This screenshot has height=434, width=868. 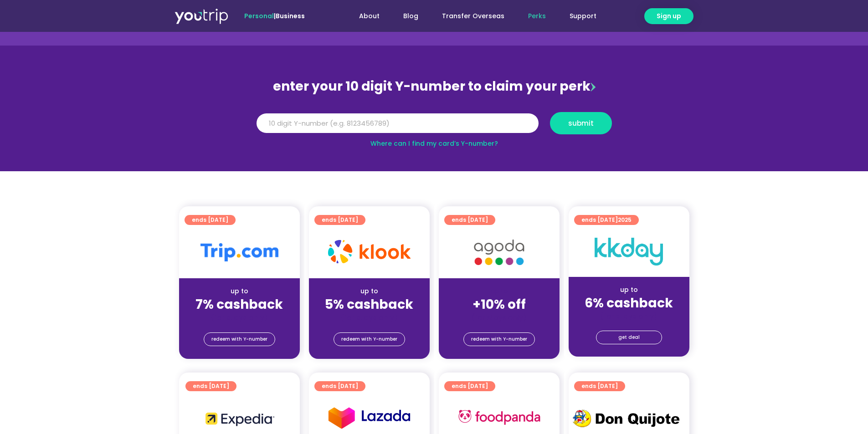 What do you see at coordinates (473, 16) in the screenshot?
I see `a: Transfer Overseas` at bounding box center [473, 16].